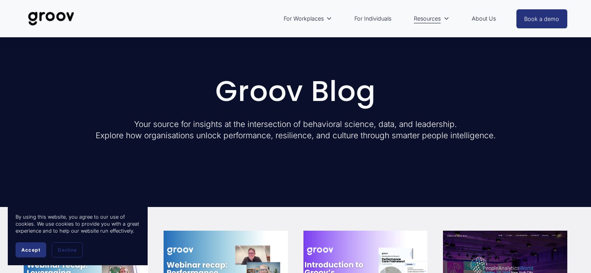  What do you see at coordinates (427, 19) in the screenshot?
I see `span: Resources` at bounding box center [427, 19].